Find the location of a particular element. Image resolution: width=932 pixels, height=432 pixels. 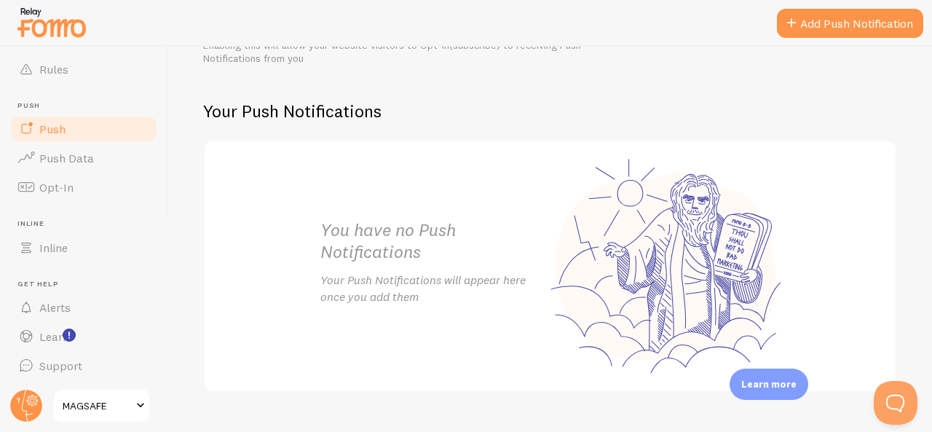

img: fomo-relay-logo-orange.svg is located at coordinates (52, 22).